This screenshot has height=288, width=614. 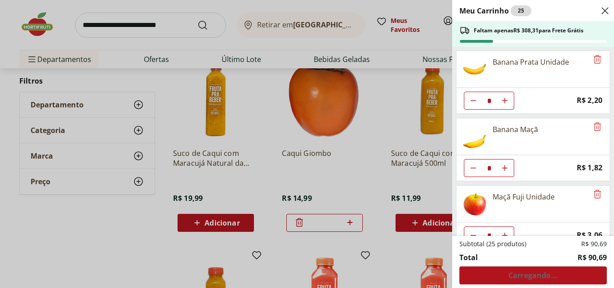 I want to click on img: Maçã Fuji Unidade, so click(x=474, y=204).